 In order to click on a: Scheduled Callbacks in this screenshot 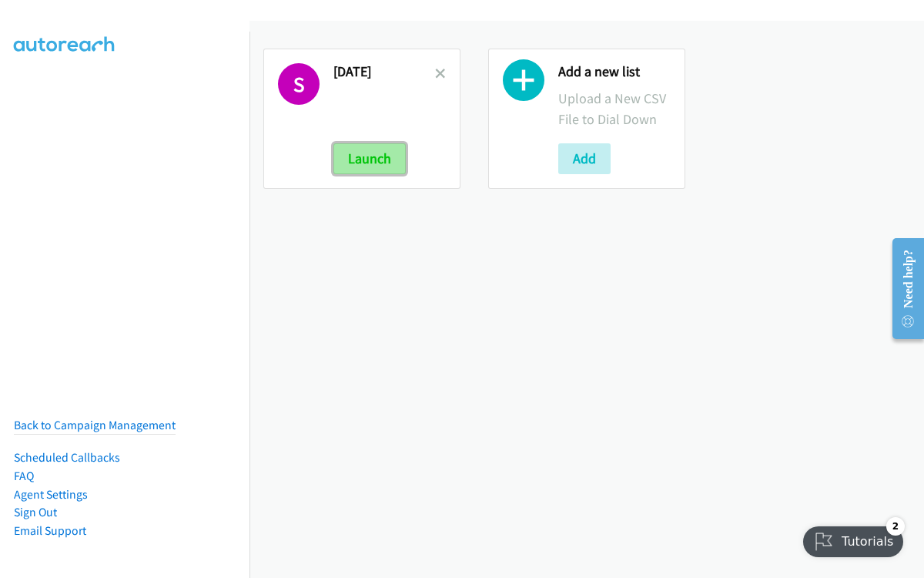, I will do `click(67, 457)`.